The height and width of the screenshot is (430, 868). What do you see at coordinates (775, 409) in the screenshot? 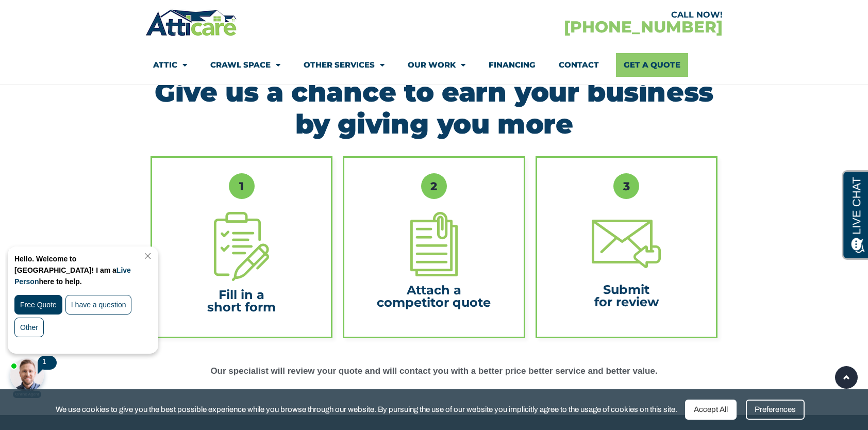
I see `div: Preferences` at bounding box center [775, 409].